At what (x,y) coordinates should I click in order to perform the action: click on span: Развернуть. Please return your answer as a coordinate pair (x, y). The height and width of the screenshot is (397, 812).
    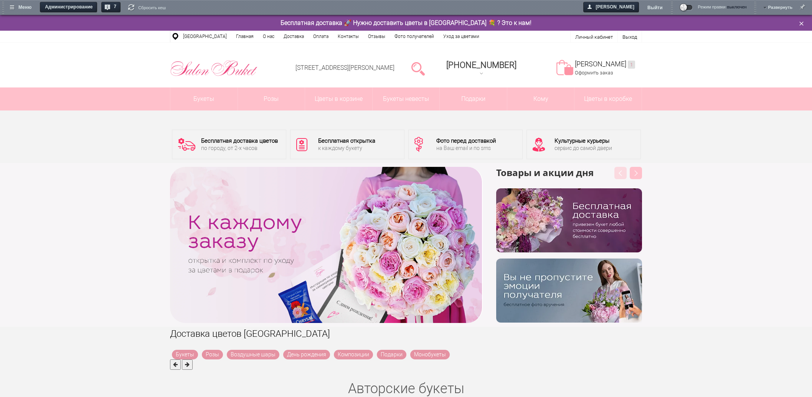
    Looking at the image, I should click on (780, 5).